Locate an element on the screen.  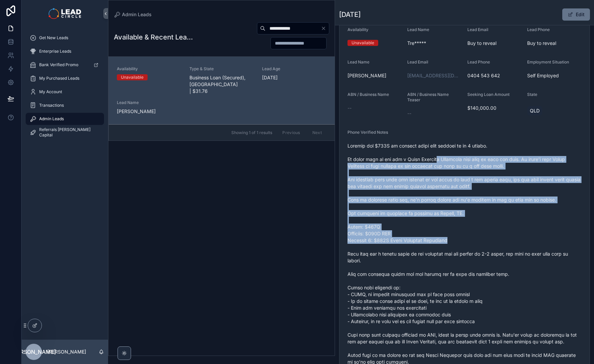
span: Lead Age is located at coordinates (294, 69).